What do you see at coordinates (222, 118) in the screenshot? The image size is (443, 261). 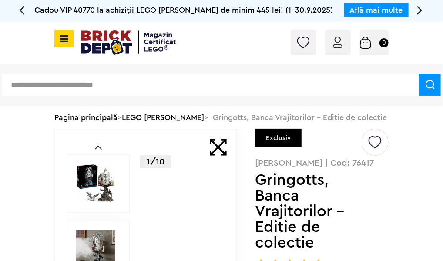 I see `div: > > Gringotts, Banca Vrajitorilor - Editie de colectie` at bounding box center [222, 118].